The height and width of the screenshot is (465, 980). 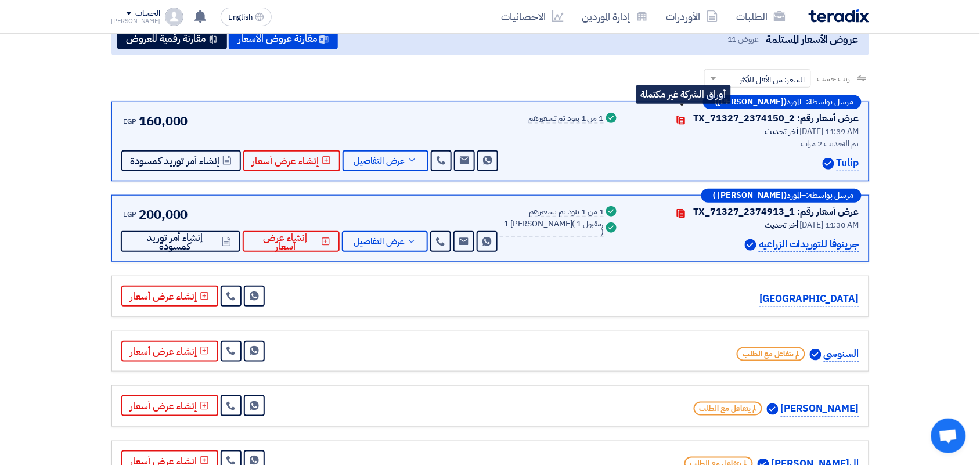 What do you see at coordinates (683, 94) in the screenshot?
I see `div: أوراق الشركة غير مكتملة` at bounding box center [683, 94].